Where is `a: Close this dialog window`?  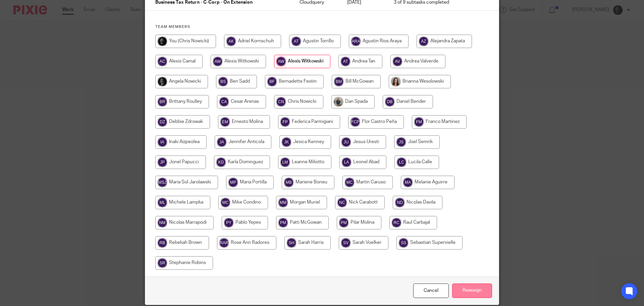
a: Close this dialog window is located at coordinates (431, 290).